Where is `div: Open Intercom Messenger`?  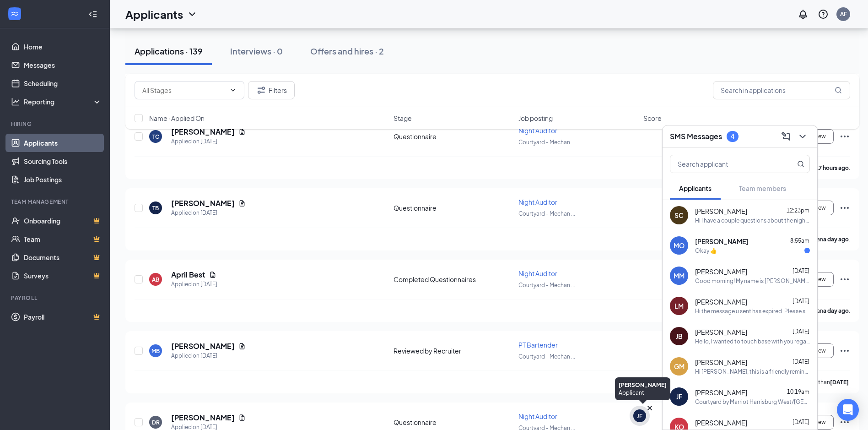 div: Open Intercom Messenger is located at coordinates (848, 410).